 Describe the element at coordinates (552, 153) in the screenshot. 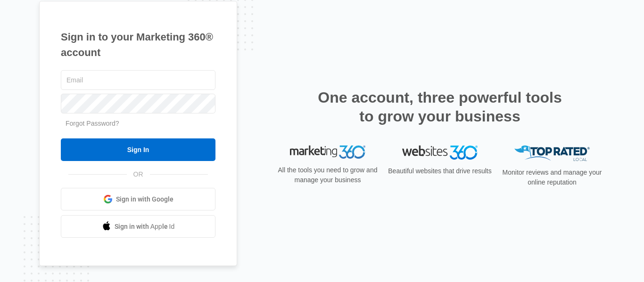

I see `img: Top Rated Local` at that location.